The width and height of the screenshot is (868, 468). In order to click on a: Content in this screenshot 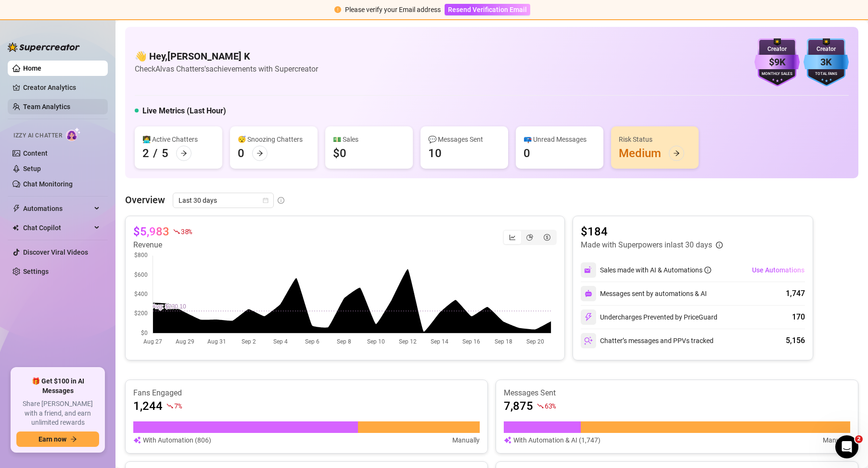, I will do `click(35, 153)`.